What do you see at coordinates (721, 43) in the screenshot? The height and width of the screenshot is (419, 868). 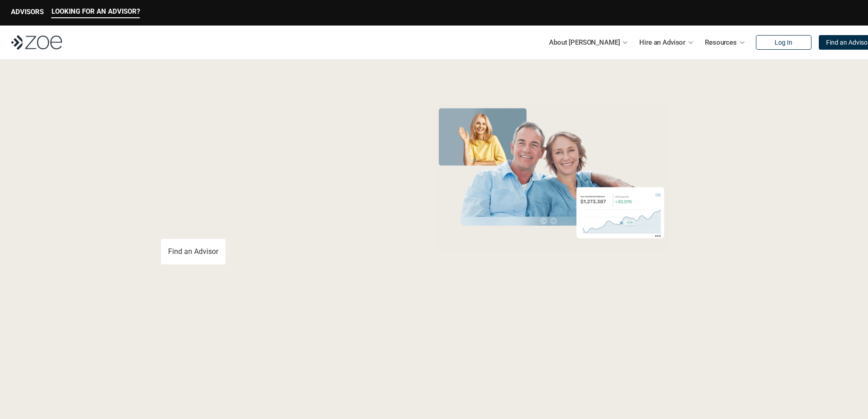 I see `p: Resources` at bounding box center [721, 43].